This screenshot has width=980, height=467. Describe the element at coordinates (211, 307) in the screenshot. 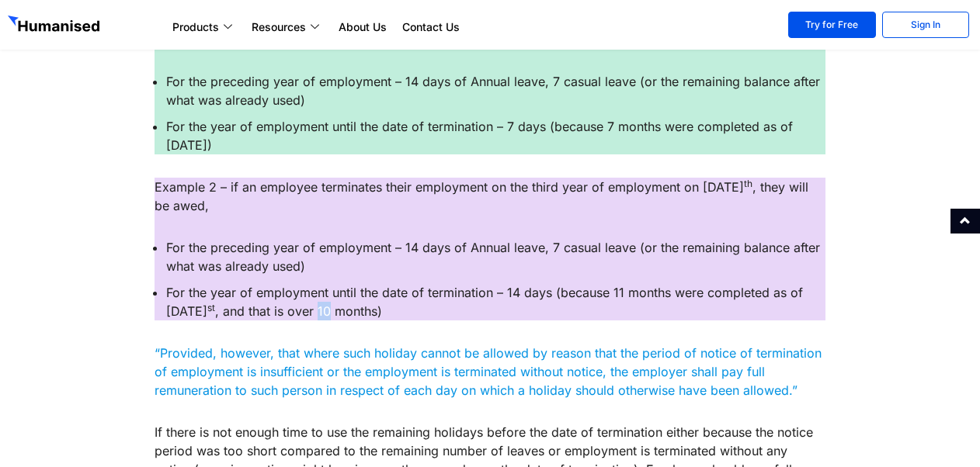

I see `sup: st` at that location.